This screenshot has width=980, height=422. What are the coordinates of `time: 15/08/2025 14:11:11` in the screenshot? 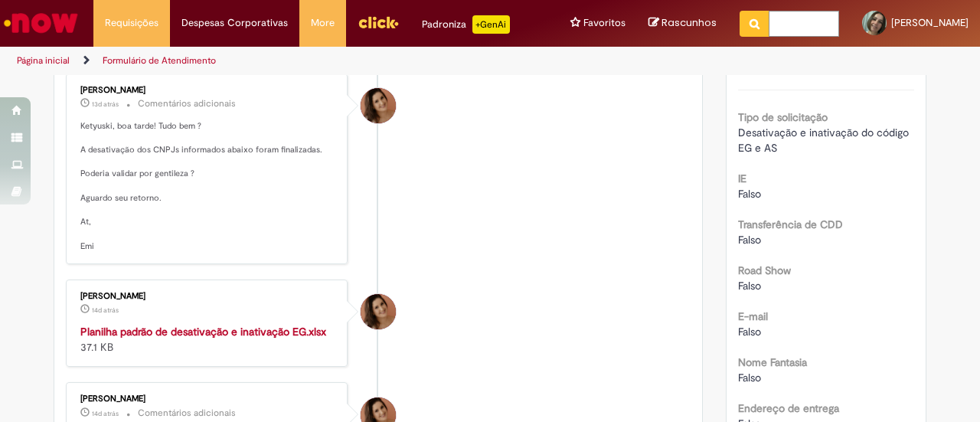 It's located at (105, 104).